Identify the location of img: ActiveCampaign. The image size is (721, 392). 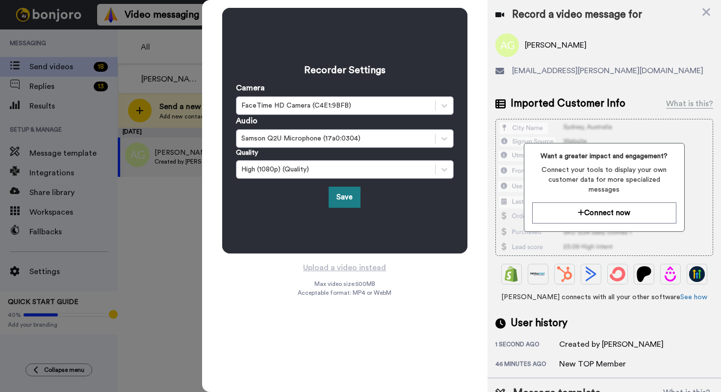
(591, 274).